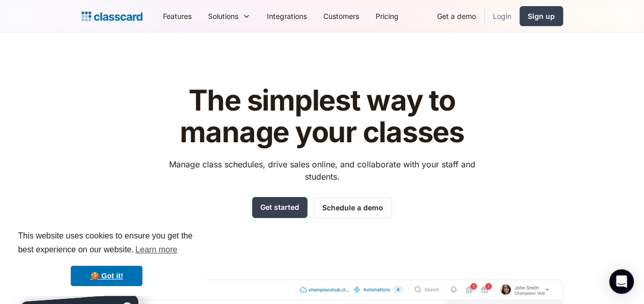 The image size is (644, 304). I want to click on a: Sign up, so click(541, 16).